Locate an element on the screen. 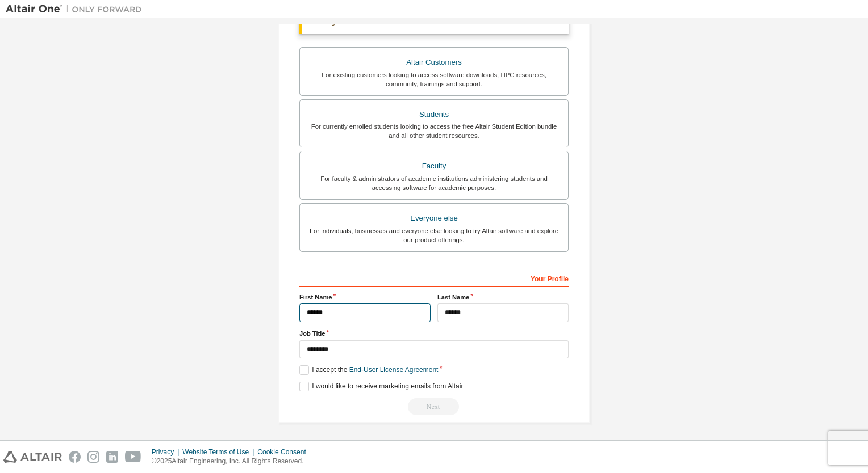 This screenshot has width=868, height=473. div: Privacy is located at coordinates (167, 452).